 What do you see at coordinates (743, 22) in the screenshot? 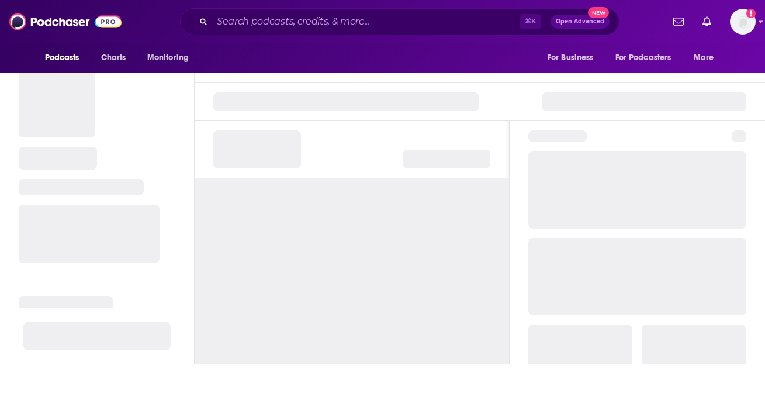
I see `span: Logged in as HSimon` at bounding box center [743, 22].